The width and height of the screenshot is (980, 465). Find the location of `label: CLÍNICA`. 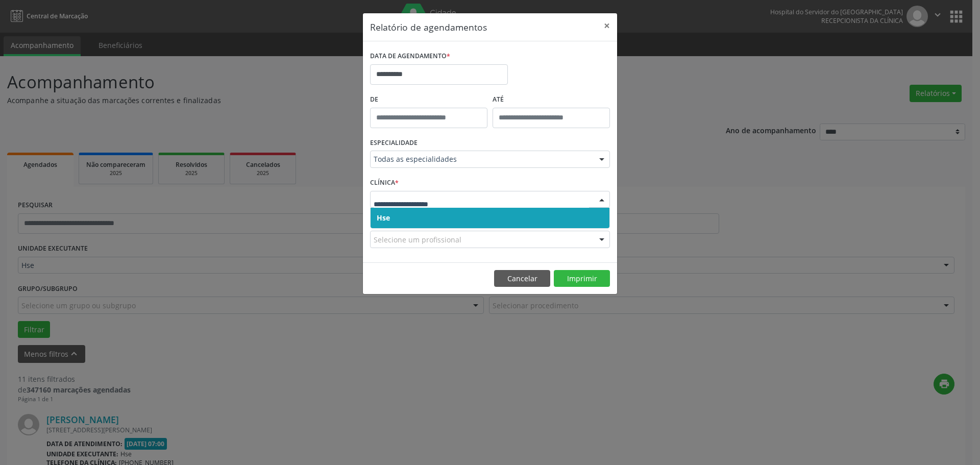

label: CLÍNICA is located at coordinates (385, 183).